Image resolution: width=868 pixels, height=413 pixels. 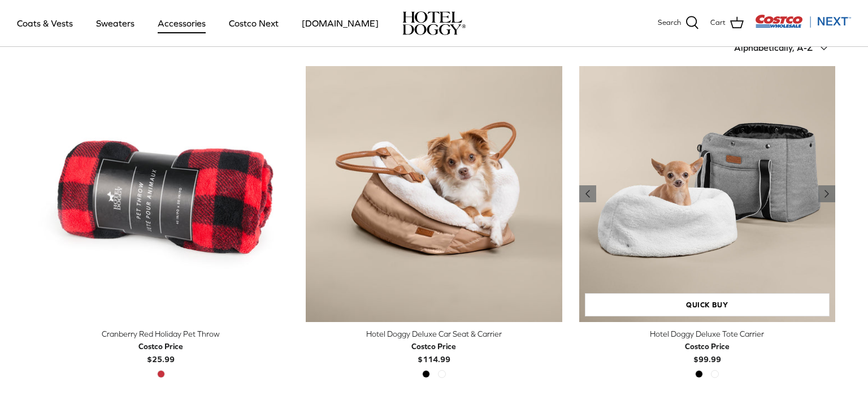 What do you see at coordinates (254, 24) in the screenshot?
I see `a: Costco Next` at bounding box center [254, 24].